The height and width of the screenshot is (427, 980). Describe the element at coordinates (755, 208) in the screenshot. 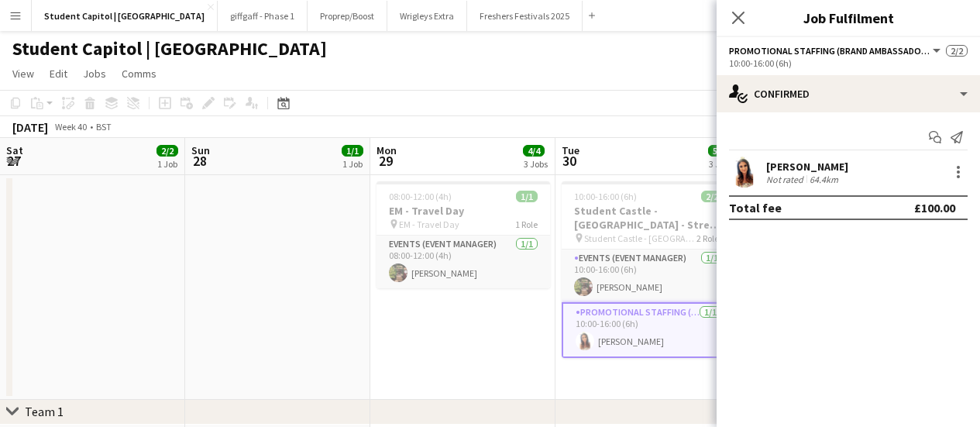

I see `div: Total fee` at that location.